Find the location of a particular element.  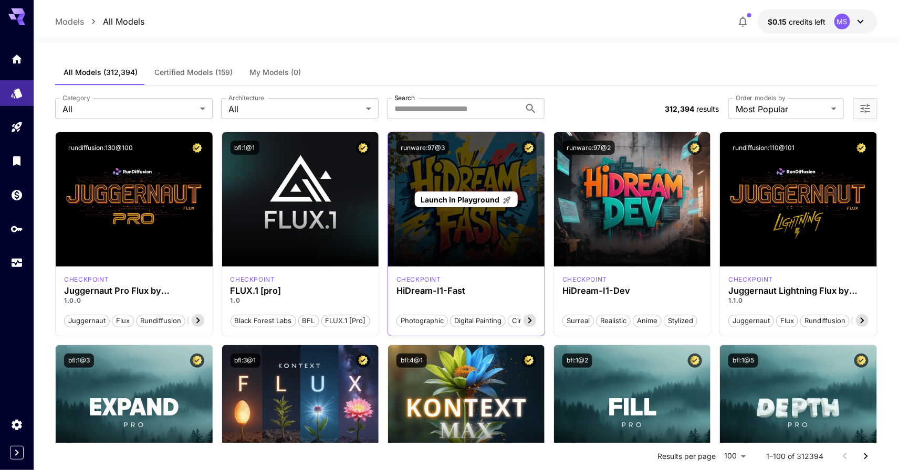

label: Architecture is located at coordinates (246, 98).